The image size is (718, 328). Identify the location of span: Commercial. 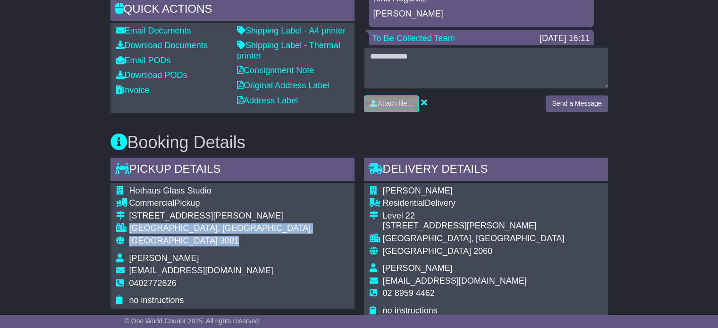
(152, 203).